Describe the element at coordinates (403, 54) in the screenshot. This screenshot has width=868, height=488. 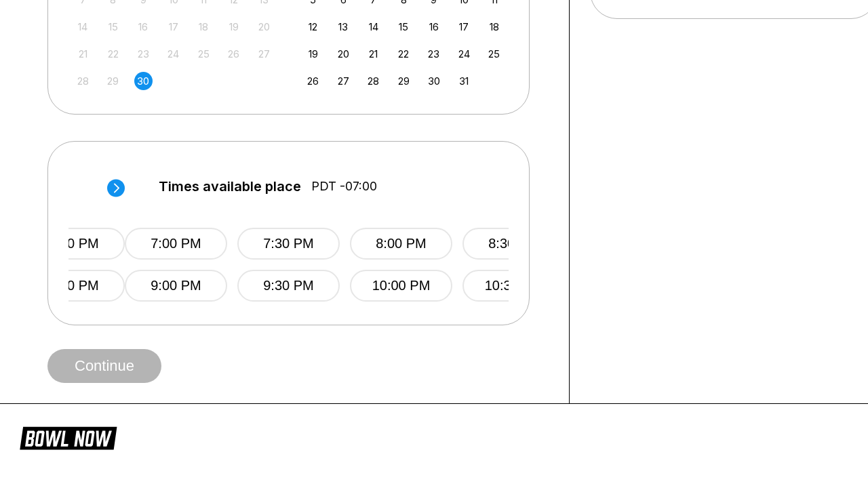
I see `div: Choose Wednesday, October 22nd, 2025` at that location.